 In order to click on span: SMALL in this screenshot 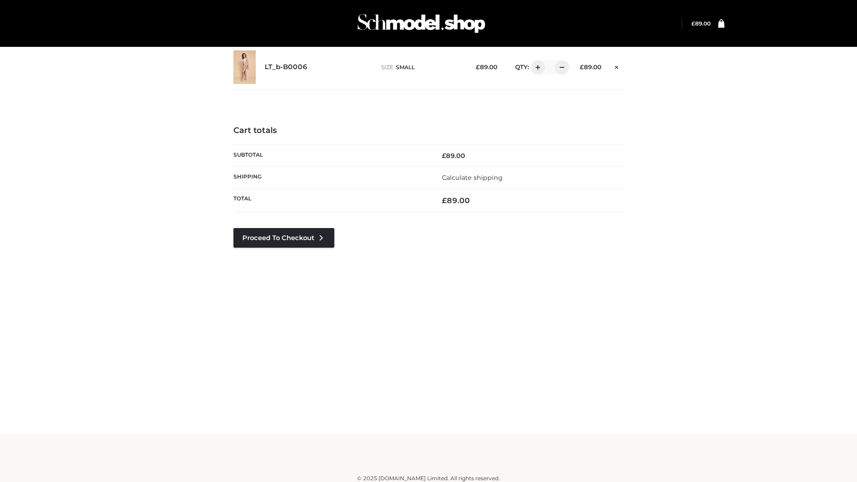, I will do `click(405, 67)`.